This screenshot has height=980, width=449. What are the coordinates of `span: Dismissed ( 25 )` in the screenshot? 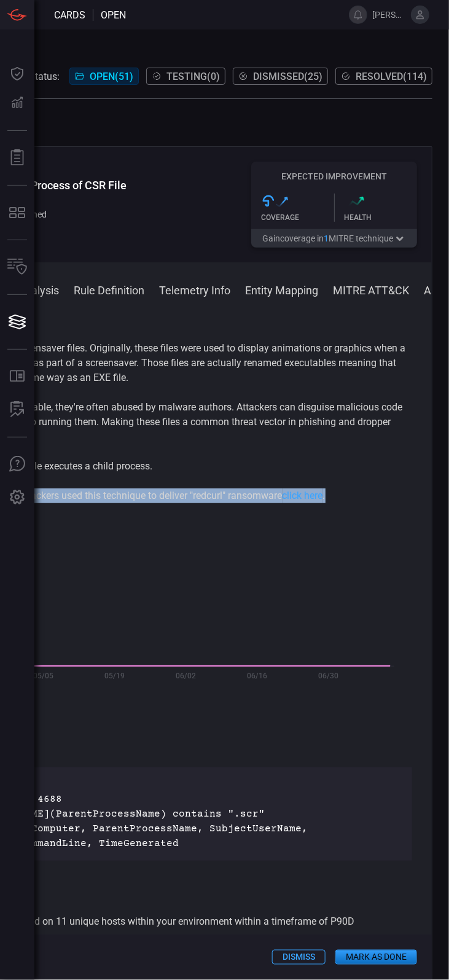 It's located at (288, 77).